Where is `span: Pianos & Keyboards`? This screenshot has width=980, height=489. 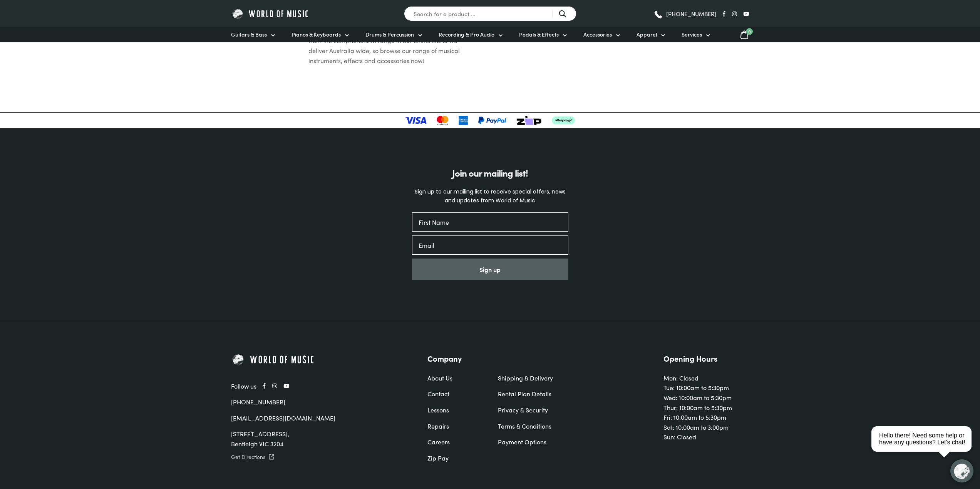
span: Pianos & Keyboards is located at coordinates (316, 34).